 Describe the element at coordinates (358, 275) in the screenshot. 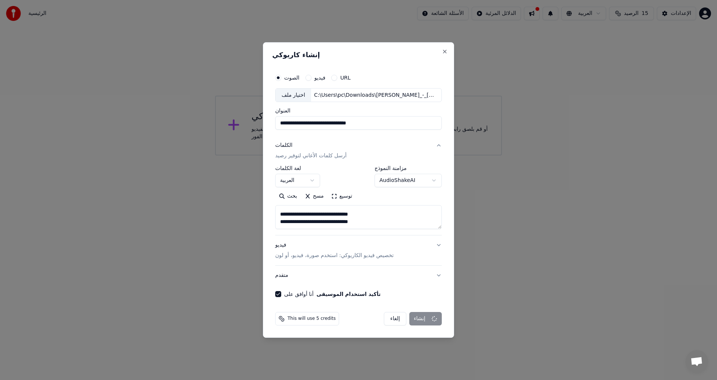

I see `button: متقدم` at that location.